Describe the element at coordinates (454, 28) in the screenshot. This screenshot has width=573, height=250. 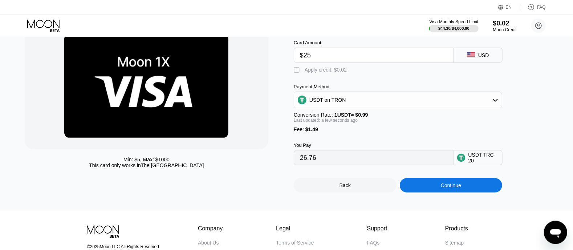
I see `div: $44.30 / $4,000.00` at that location.